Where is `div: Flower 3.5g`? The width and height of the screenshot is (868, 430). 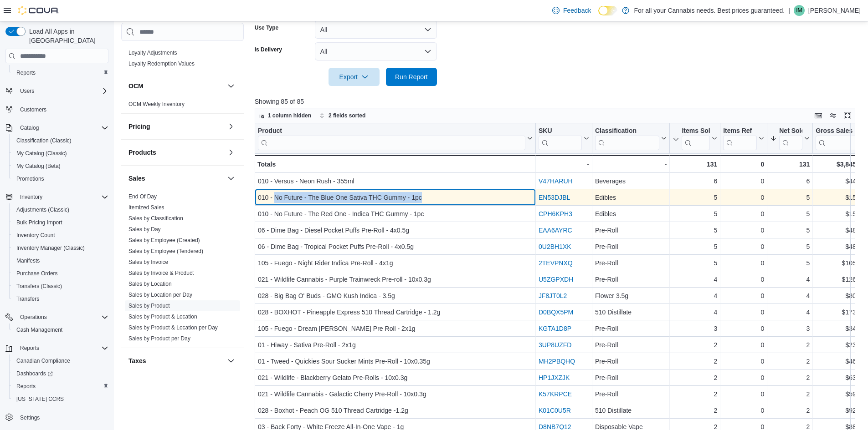 div: Flower 3.5g is located at coordinates (630, 296).